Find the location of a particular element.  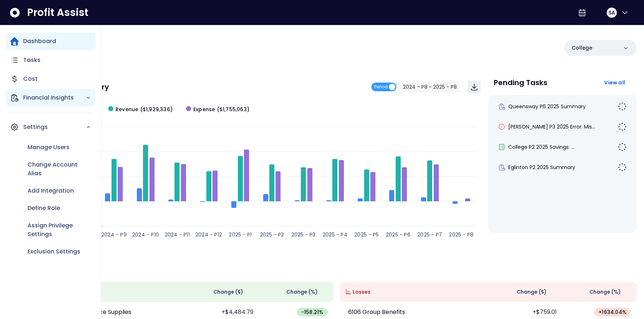

p: Assign Privilege Settings is located at coordinates (59, 230).